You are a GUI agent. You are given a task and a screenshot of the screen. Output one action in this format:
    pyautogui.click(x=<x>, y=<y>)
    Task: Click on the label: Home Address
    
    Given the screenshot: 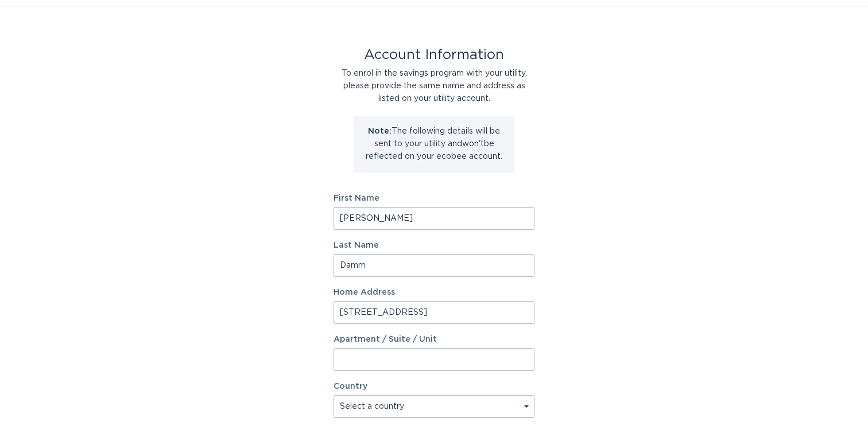 What is the action you would take?
    pyautogui.click(x=434, y=292)
    